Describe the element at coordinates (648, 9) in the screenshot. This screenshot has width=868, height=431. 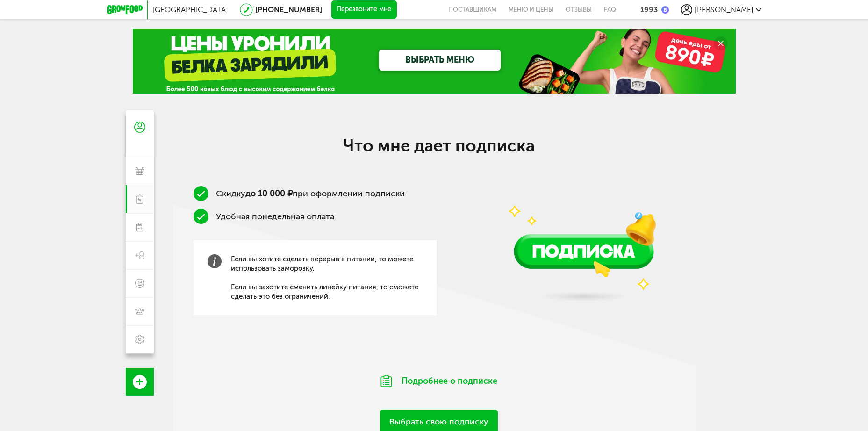
I see `div: 1993` at that location.